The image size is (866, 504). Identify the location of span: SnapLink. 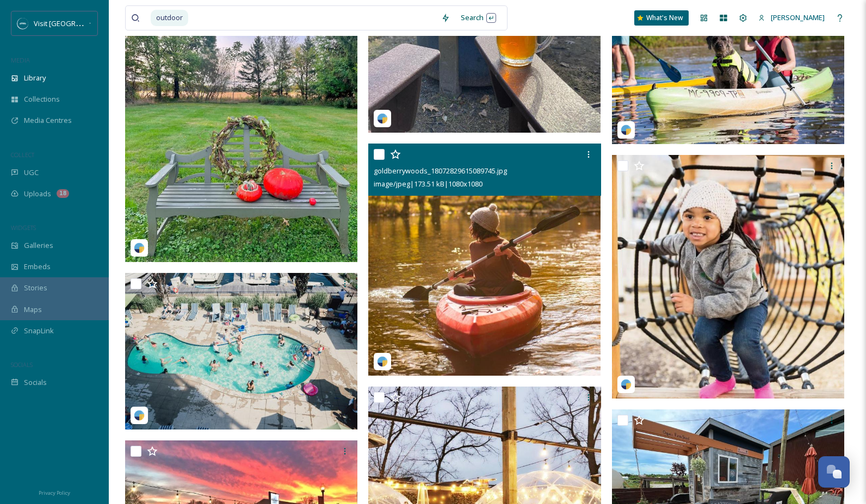
(39, 331).